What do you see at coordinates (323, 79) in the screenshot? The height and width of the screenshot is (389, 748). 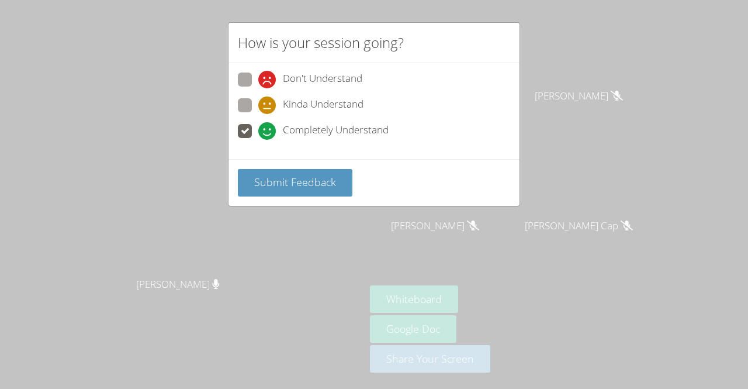 I see `span: Don't Understand` at bounding box center [323, 79].